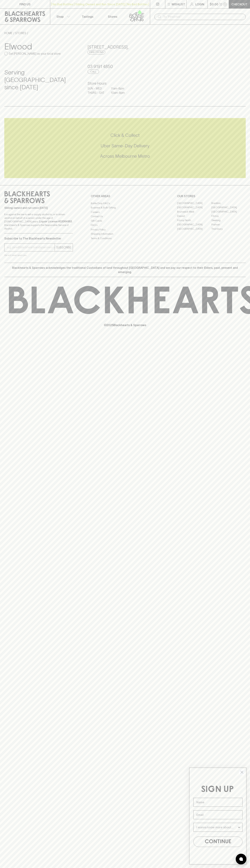 Image resolution: width=250 pixels, height=868 pixels. Describe the element at coordinates (120, 89) in the screenshot. I see `p: 11am - 8pm` at that location.